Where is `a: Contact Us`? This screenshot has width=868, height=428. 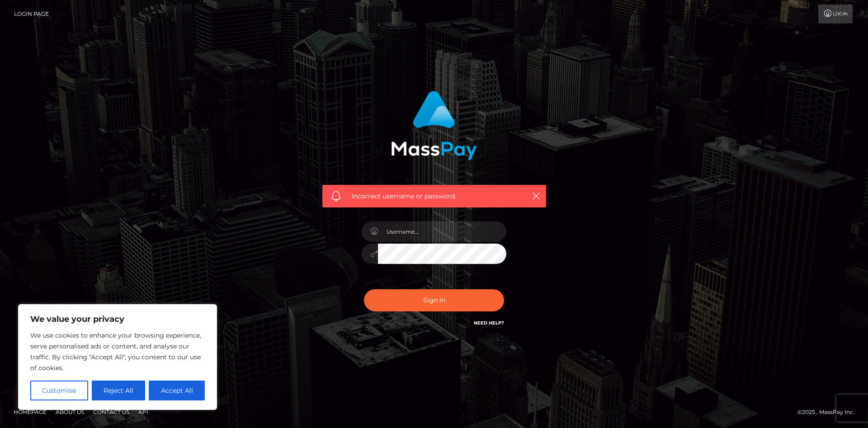 a: Contact Us is located at coordinates (111, 412).